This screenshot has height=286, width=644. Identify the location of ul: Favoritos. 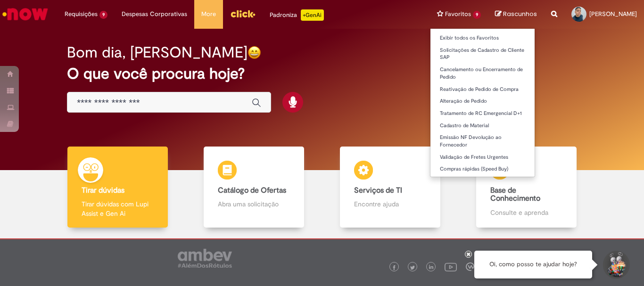
(482, 102).